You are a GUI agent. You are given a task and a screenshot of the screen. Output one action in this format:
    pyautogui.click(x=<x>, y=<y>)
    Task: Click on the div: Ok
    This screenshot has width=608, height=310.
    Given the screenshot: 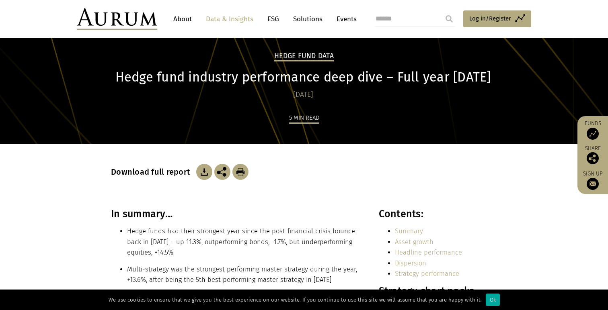 What is the action you would take?
    pyautogui.click(x=492, y=300)
    